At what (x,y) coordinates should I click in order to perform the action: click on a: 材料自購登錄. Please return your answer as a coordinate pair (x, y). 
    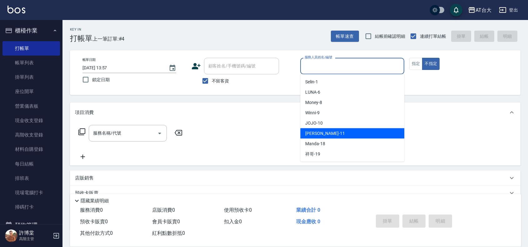
    Looking at the image, I should click on (31, 149).